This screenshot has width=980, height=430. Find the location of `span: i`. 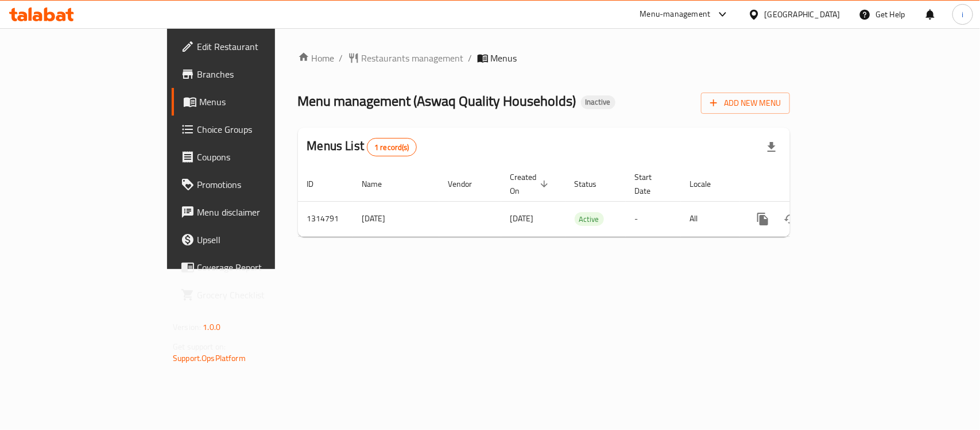

span: i is located at coordinates (962, 15).